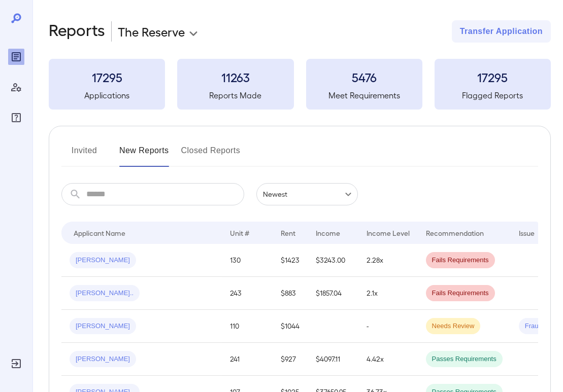 This screenshot has height=392, width=563. What do you see at coordinates (247, 359) in the screenshot?
I see `td: 241` at bounding box center [247, 359].